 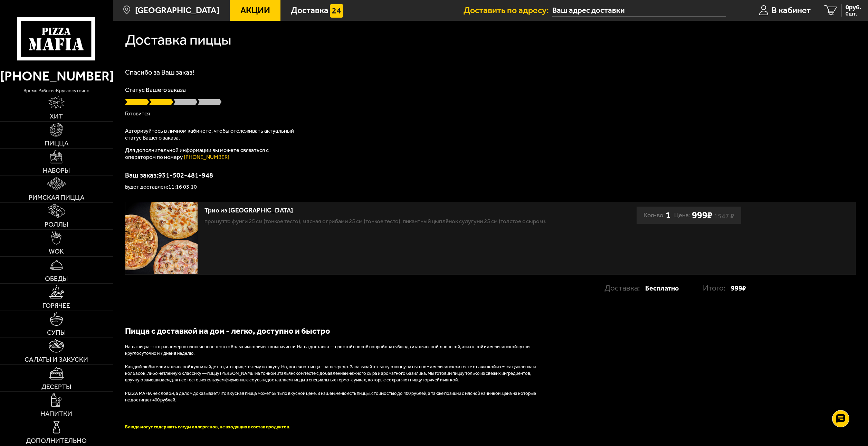 I want to click on span: Пицца, so click(x=56, y=143).